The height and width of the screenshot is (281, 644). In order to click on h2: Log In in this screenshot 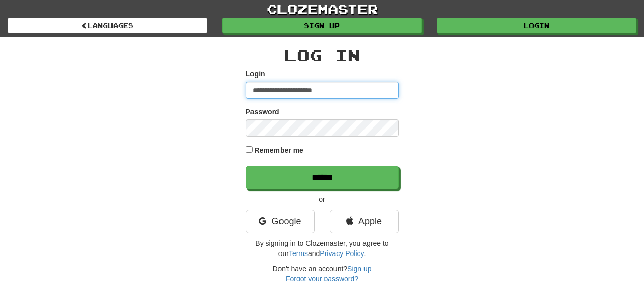, I will do `click(323, 55)`.